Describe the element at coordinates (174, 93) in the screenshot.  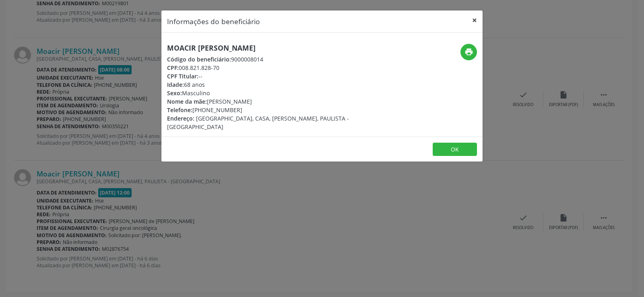
I see `span: Sexo:` at that location.